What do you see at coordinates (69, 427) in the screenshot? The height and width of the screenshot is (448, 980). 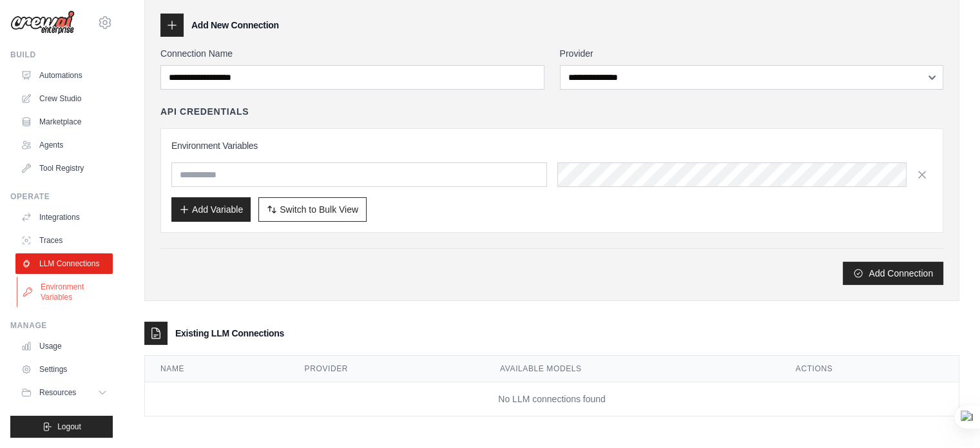 I see `span: Logout` at bounding box center [69, 427].